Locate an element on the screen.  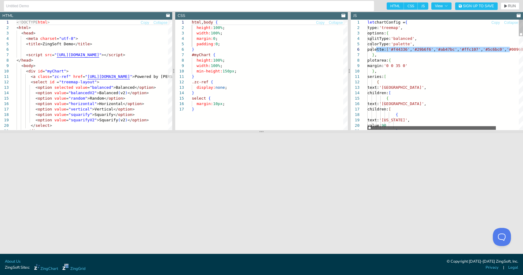
span: class is located at coordinates (43, 76).